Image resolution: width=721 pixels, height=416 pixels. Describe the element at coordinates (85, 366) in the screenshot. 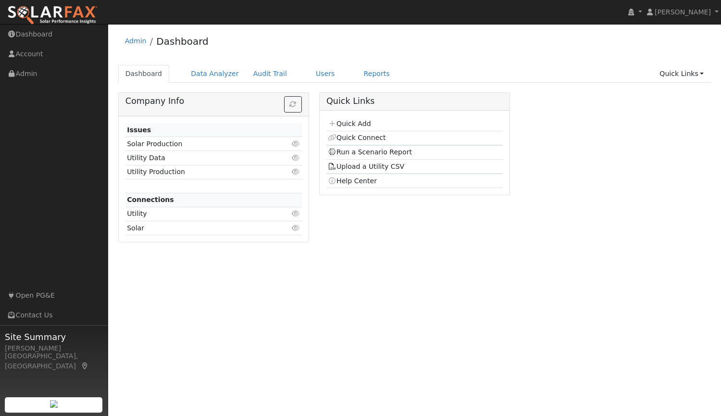

I see `a: Map` at that location.